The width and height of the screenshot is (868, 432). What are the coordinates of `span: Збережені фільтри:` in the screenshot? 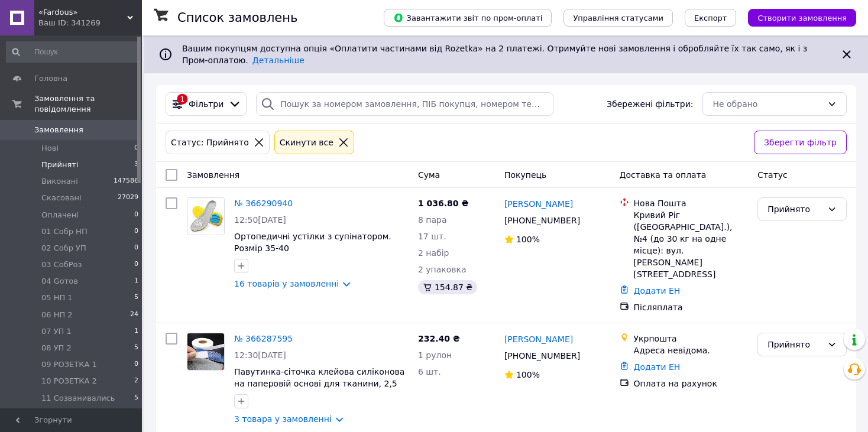 It's located at (650, 104).